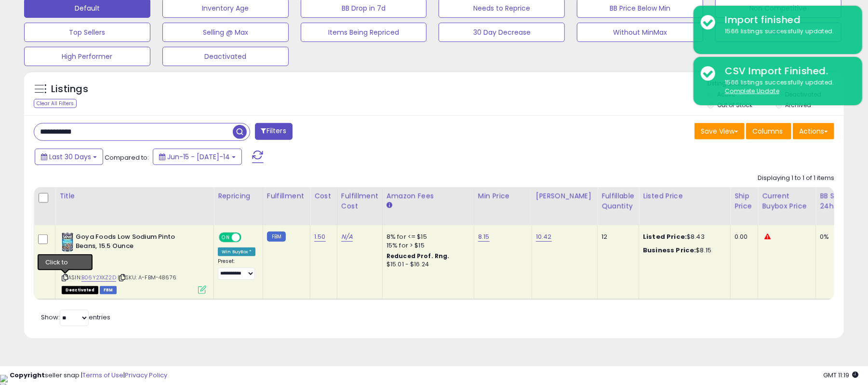  I want to click on div: 0.00, so click(742, 237).